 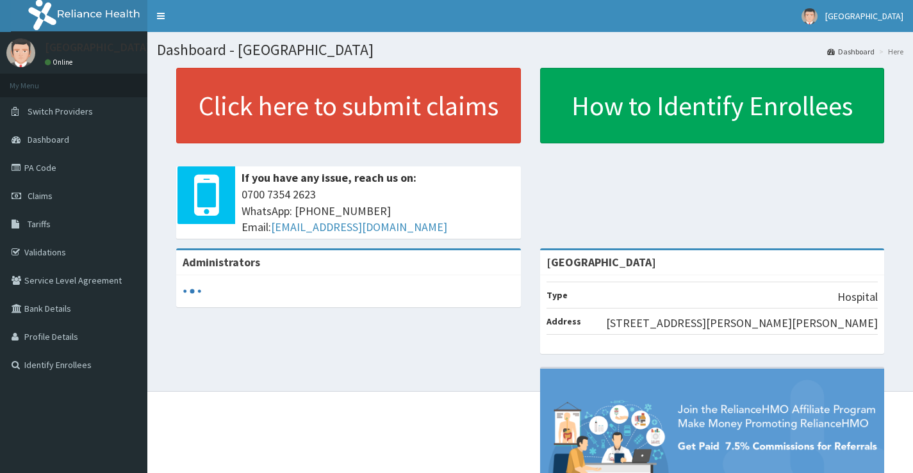 I want to click on b: If you have any issue, reach us on:, so click(x=329, y=177).